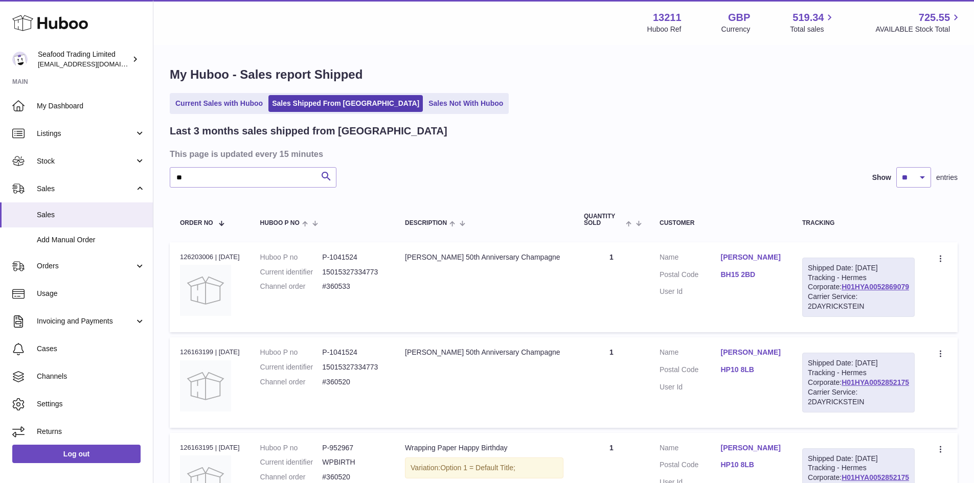  I want to click on span: Returns, so click(91, 432).